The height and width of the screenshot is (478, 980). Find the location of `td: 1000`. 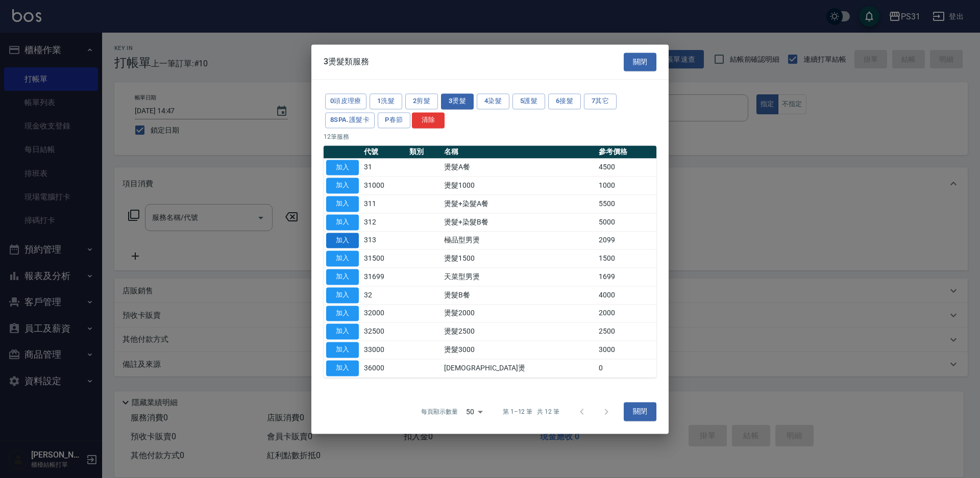

td: 1000 is located at coordinates (626, 186).